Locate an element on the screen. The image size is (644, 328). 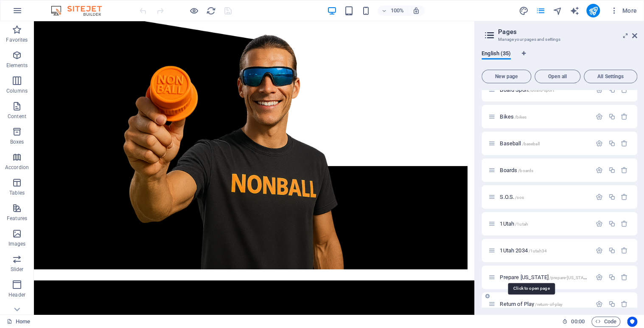
i: Design (Ctrl+Alt+Y) is located at coordinates (523, 11).